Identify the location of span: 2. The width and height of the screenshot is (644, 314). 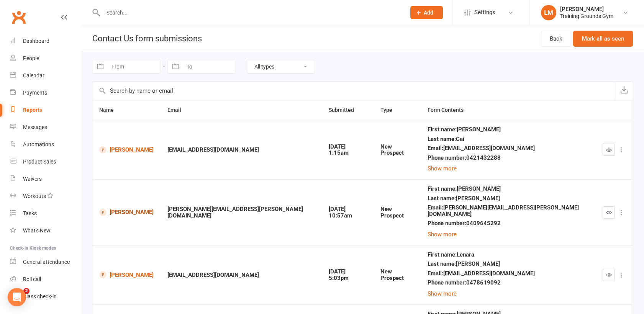
(26, 291).